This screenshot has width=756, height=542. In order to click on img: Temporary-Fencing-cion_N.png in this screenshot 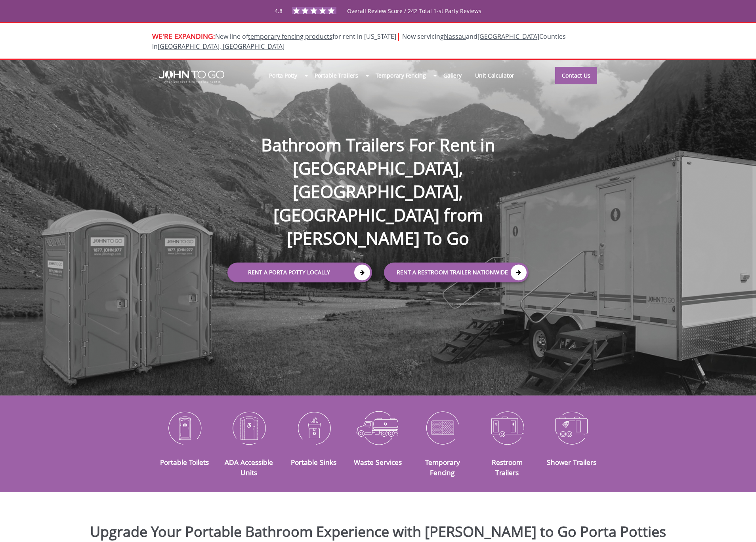, I will do `click(442, 428)`.